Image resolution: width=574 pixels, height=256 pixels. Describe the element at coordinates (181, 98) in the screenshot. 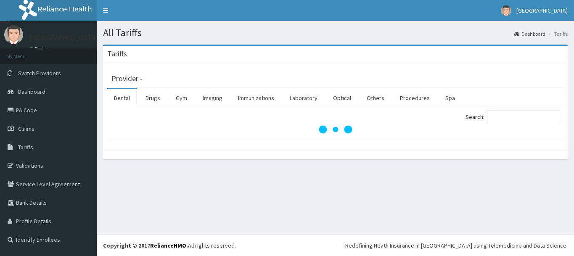

I see `a: Gym` at that location.